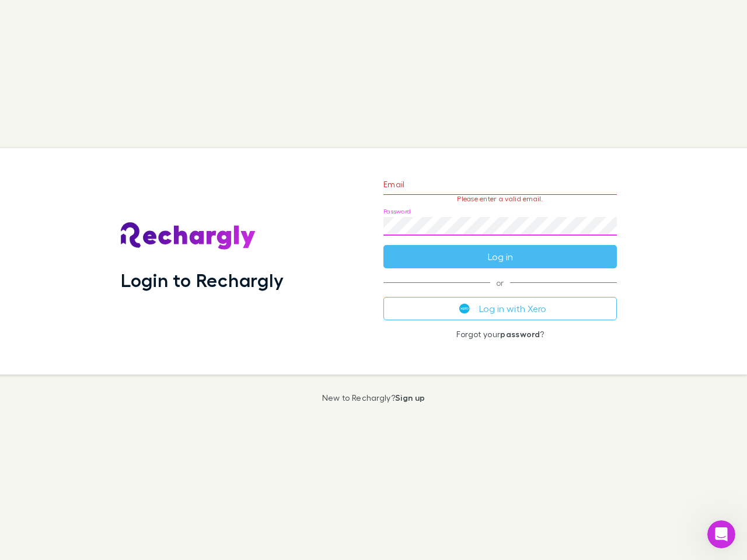 The image size is (747, 560). What do you see at coordinates (188, 237) in the screenshot?
I see `img: Rechargly's Logo` at bounding box center [188, 237].